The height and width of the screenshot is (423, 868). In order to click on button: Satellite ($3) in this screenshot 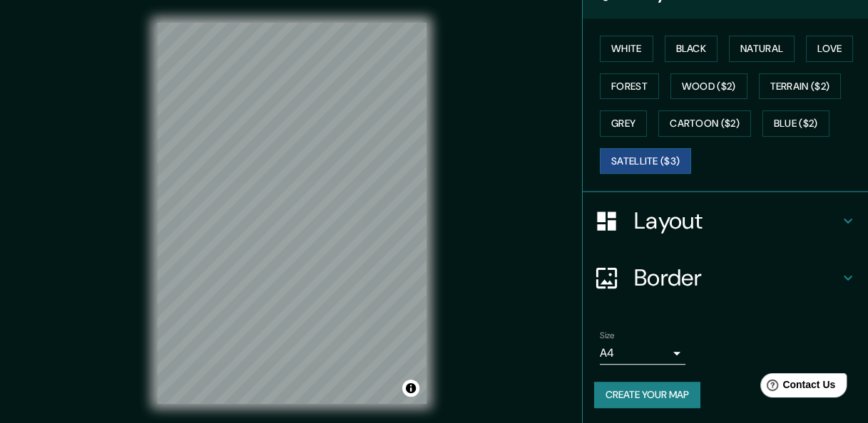, I will do `click(646, 161)`.